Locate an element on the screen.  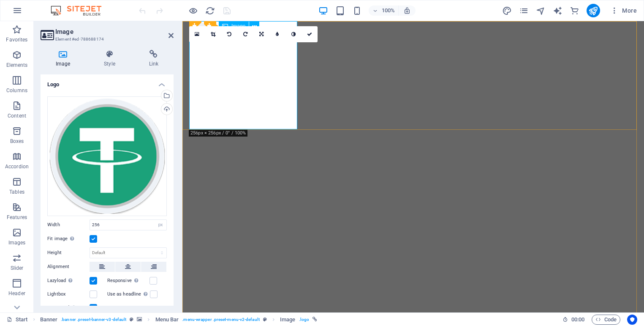
i: This element is linked is located at coordinates (314, 319).